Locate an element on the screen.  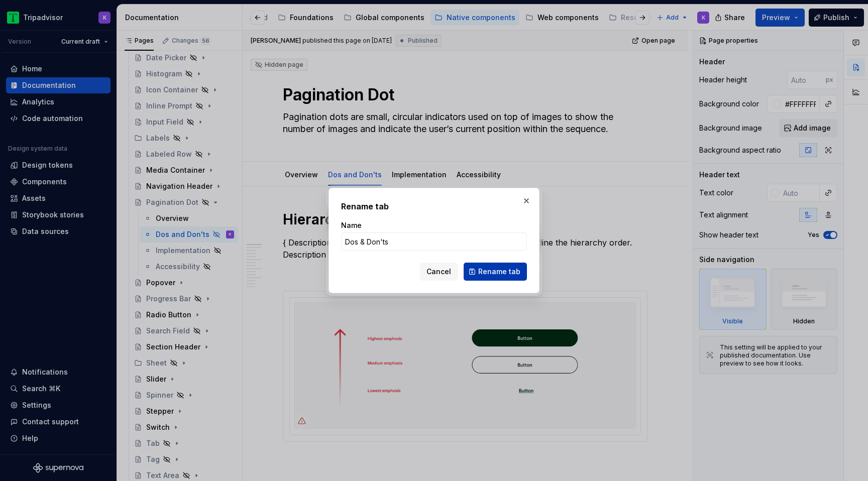
button: Cancel is located at coordinates (439, 272).